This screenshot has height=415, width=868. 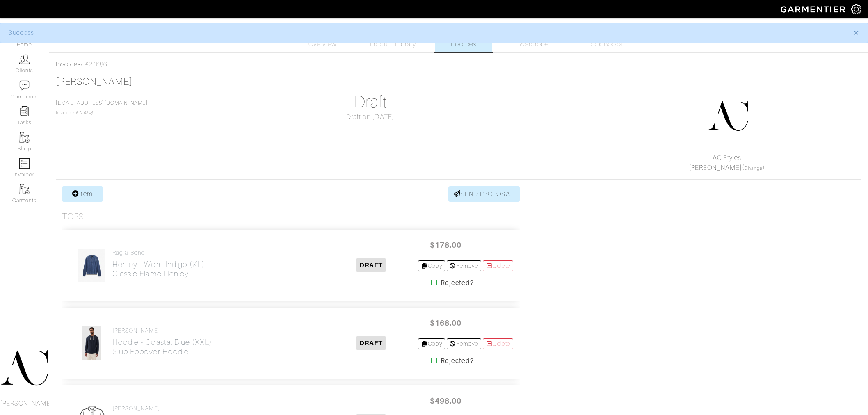 I want to click on img: gear-icon-white-bd11855cb880d31180b6d7d6211b90ccbf57a29d726f0c71d8c61bd08dd39cc2.png, so click(x=856, y=9).